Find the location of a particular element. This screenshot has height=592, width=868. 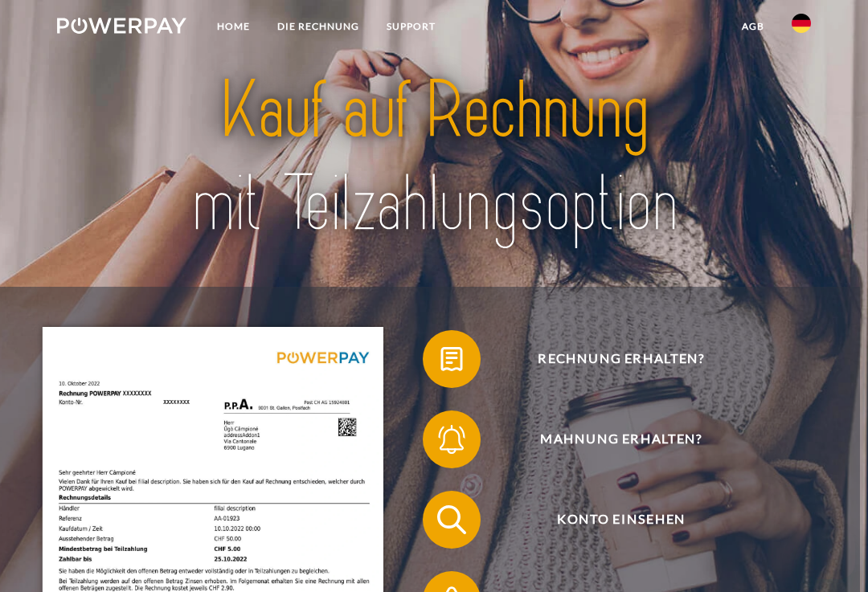

img: de is located at coordinates (801, 23).